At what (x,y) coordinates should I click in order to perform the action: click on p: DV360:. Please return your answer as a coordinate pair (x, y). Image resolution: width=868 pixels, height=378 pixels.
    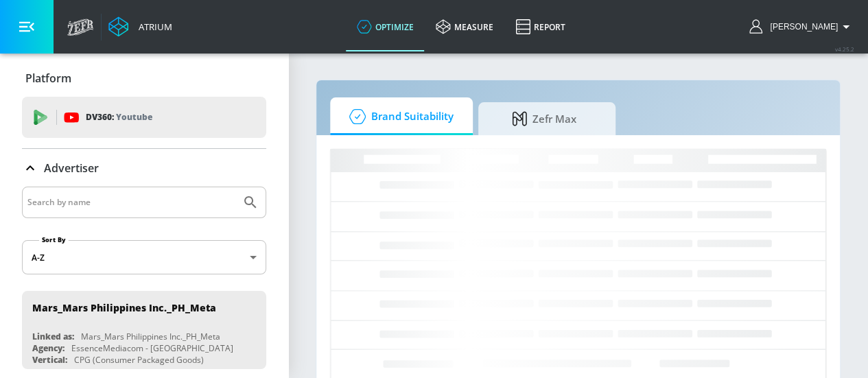
    Looking at the image, I should click on (119, 118).